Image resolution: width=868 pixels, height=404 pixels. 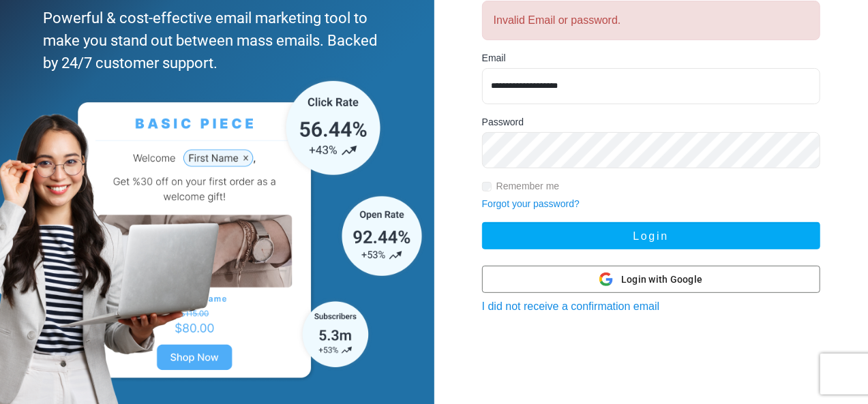 What do you see at coordinates (661, 280) in the screenshot?
I see `span: Login with Google` at bounding box center [661, 280].